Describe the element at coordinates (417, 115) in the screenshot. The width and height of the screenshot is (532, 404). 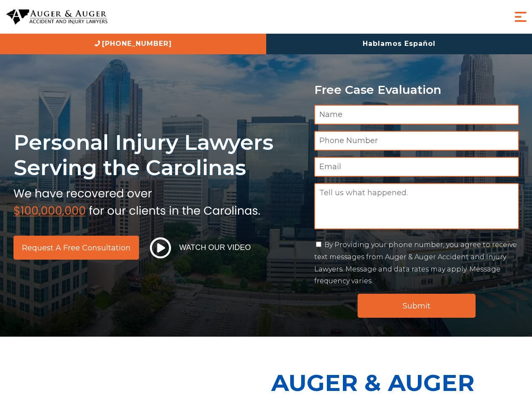
I see `input: Name` at that location.